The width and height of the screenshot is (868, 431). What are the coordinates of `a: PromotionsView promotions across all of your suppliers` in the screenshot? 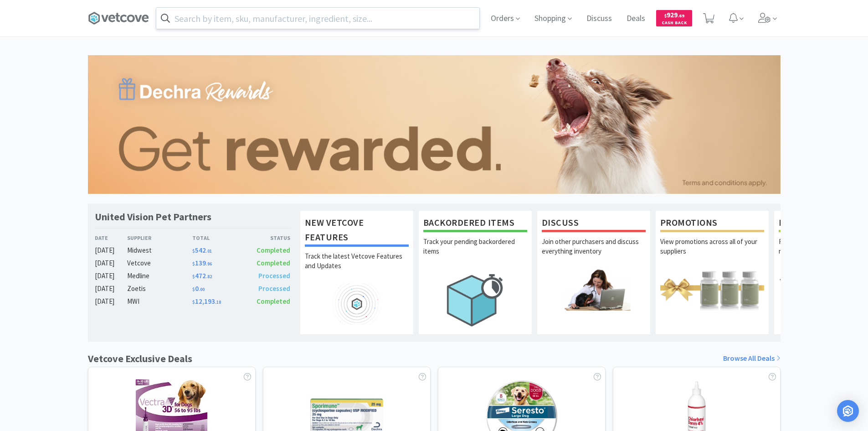 It's located at (712, 273).